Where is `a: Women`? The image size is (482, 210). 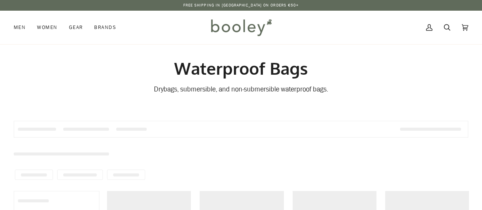
a: Women is located at coordinates (47, 27).